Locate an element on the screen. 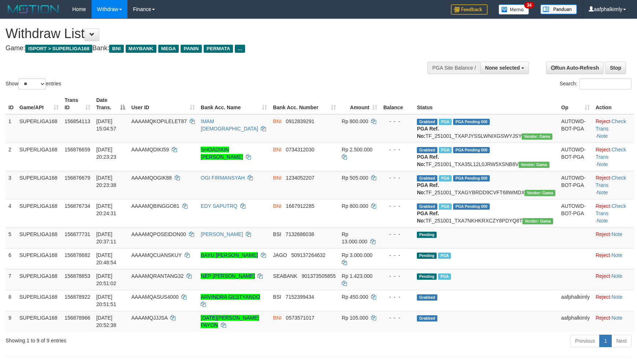  th: ID is located at coordinates (11, 104).